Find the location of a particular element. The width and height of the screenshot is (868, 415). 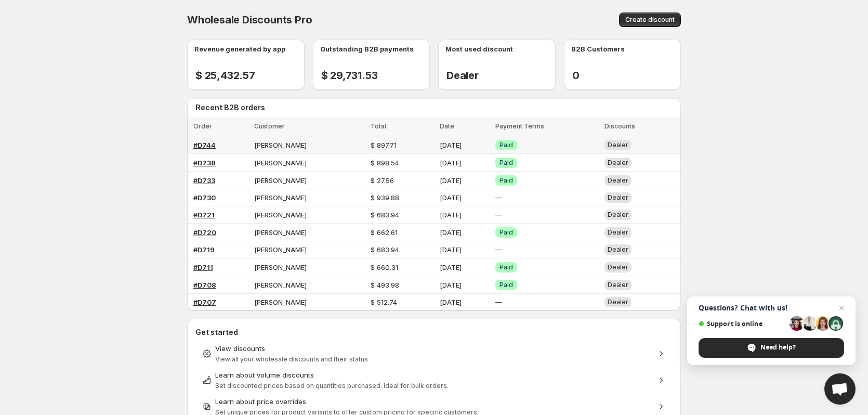

a: #D744 is located at coordinates (204, 145).